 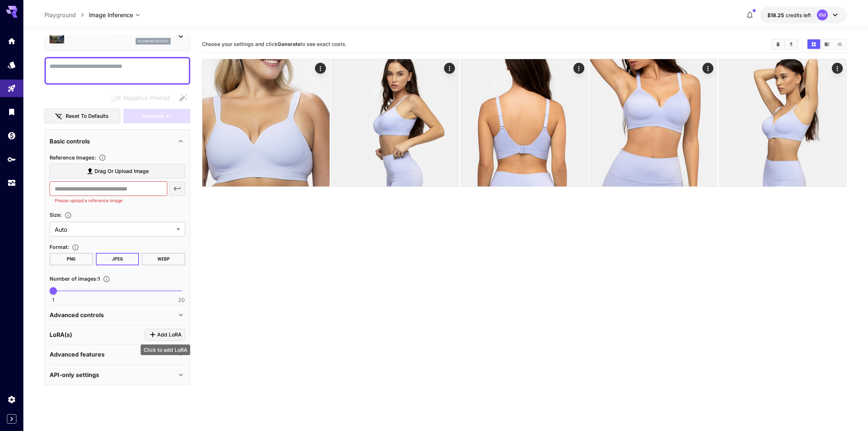 I want to click on div: Wallet, so click(x=12, y=135).